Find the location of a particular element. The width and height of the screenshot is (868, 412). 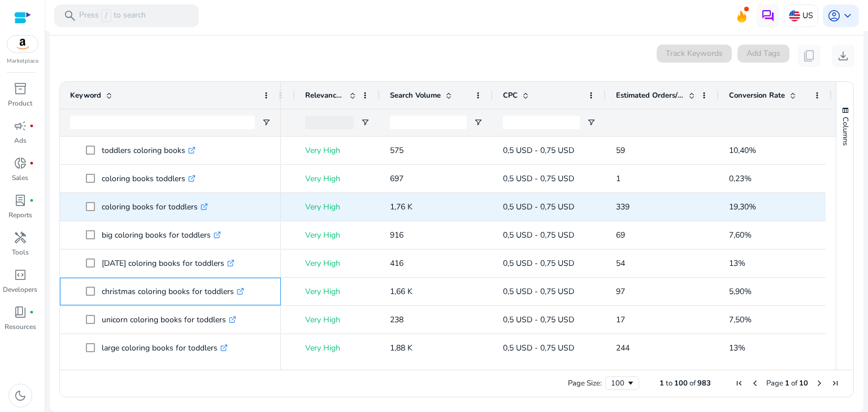

div: Page Size is located at coordinates (622, 383).